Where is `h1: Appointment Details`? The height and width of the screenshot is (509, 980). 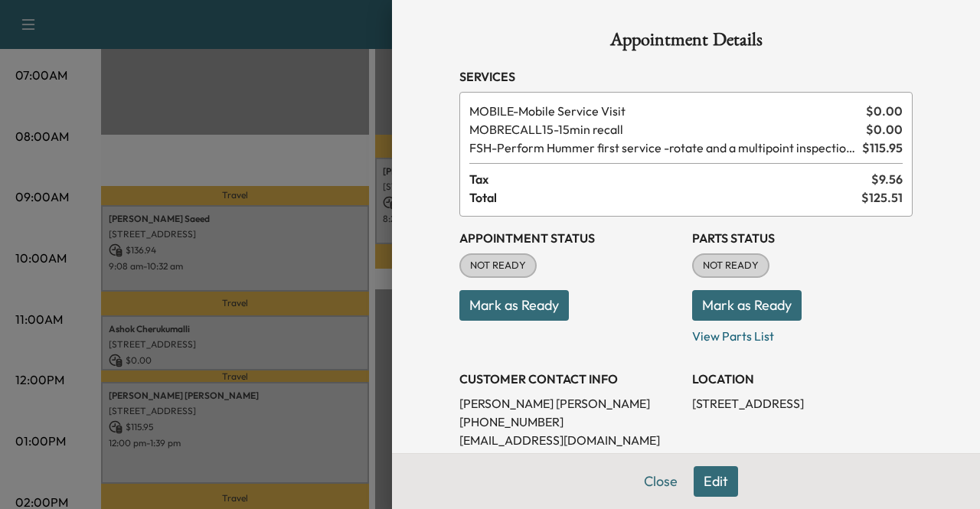 h1: Appointment Details is located at coordinates (686, 43).